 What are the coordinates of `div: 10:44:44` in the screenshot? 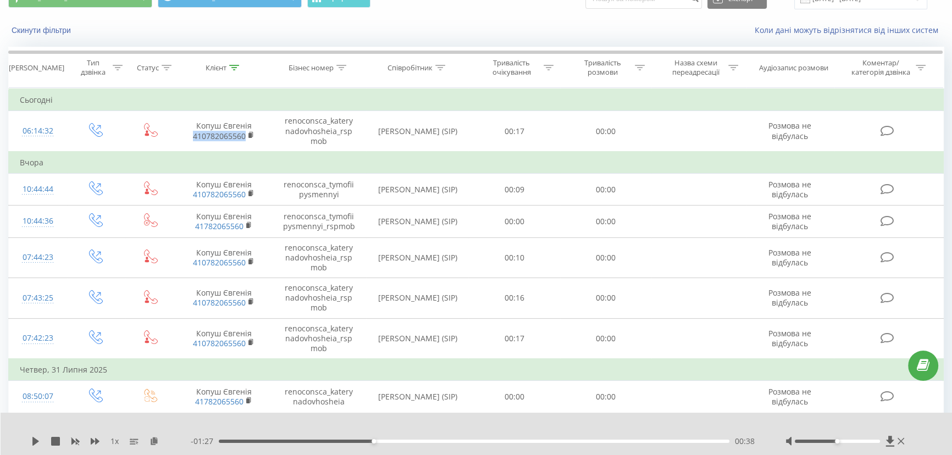 It's located at (38, 189).